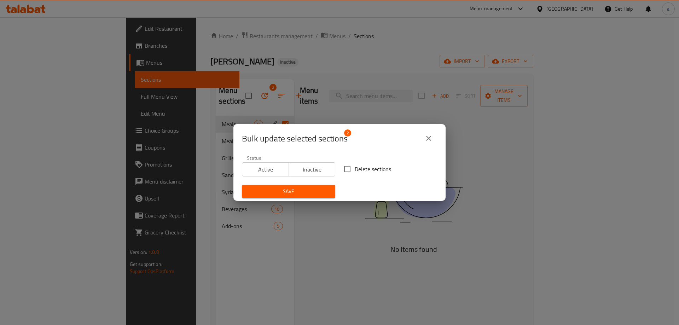 This screenshot has width=679, height=325. I want to click on span: Delete sections, so click(373, 169).